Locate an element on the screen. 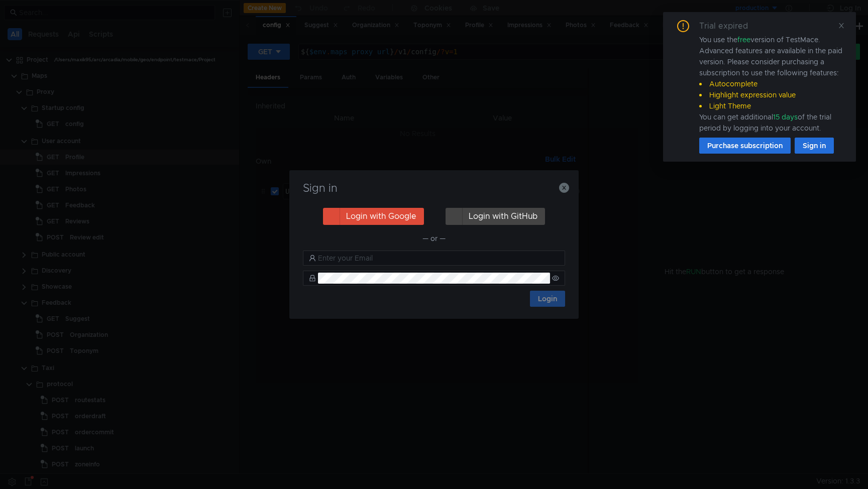 This screenshot has height=489, width=868. button: Sign in is located at coordinates (814, 146).